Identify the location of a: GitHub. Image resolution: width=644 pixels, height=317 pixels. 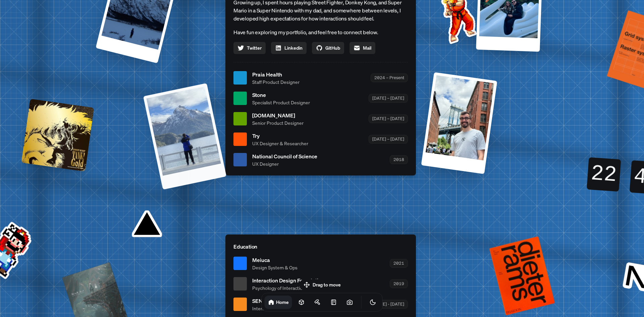
(328, 48).